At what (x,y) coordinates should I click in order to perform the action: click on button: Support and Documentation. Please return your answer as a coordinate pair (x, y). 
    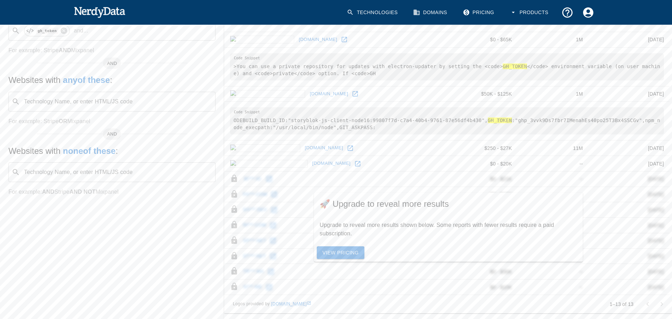
    Looking at the image, I should click on (567, 12).